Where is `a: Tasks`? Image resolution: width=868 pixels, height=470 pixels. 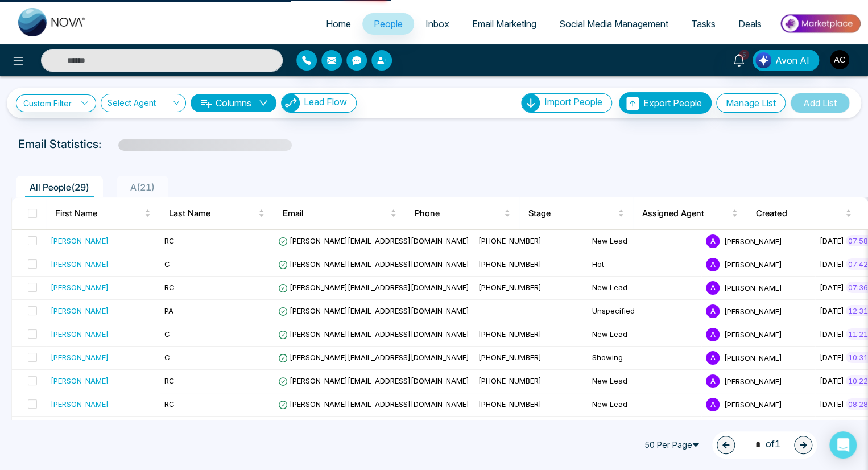 a: Tasks is located at coordinates (703, 24).